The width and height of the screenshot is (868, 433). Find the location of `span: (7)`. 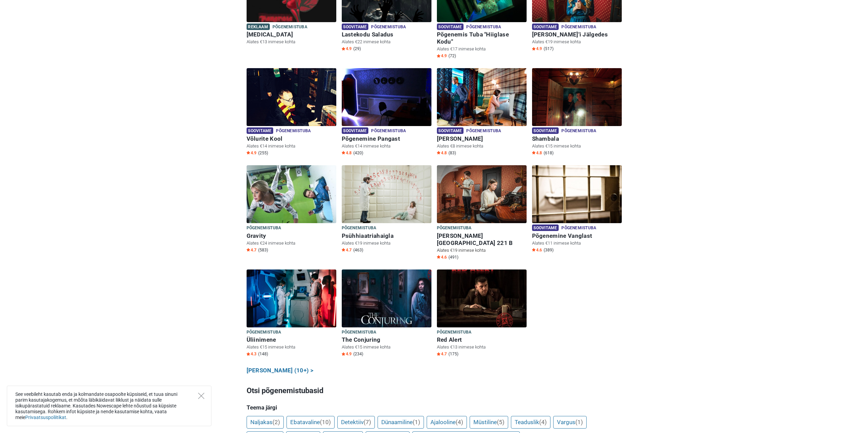

span: (7) is located at coordinates (368, 422).